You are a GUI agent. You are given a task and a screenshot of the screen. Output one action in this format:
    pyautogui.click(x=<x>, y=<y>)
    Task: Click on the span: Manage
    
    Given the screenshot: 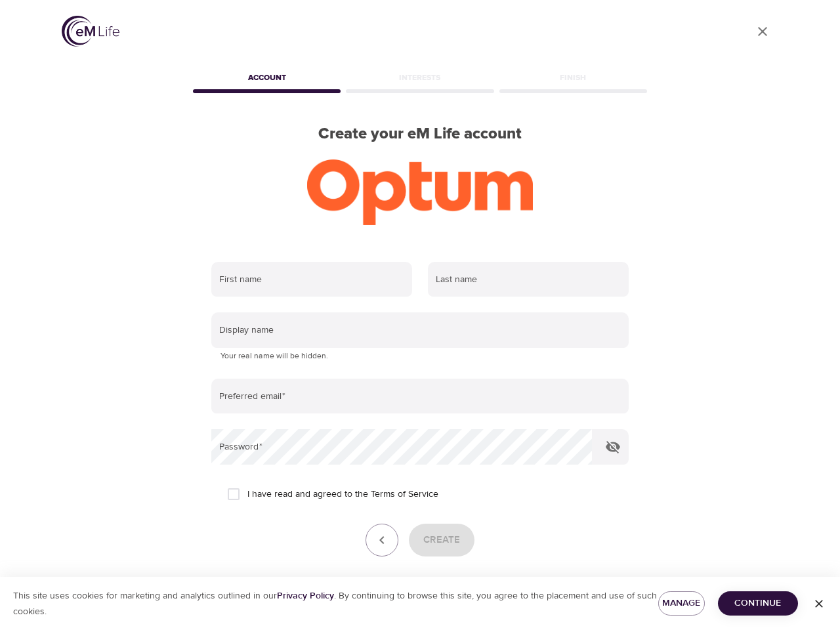 What is the action you would take?
    pyautogui.click(x=681, y=603)
    